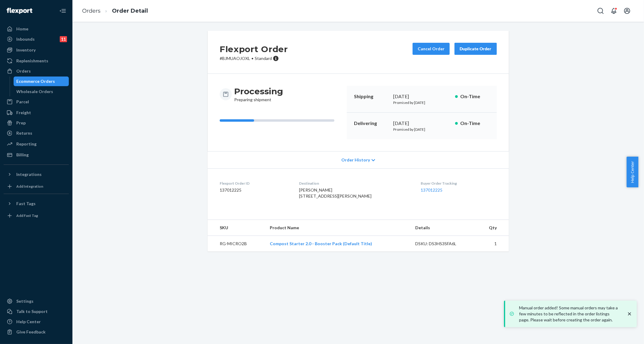 The height and width of the screenshot is (344, 644). Describe the element at coordinates (36, 81) in the screenshot. I see `div: Ecommerce Orders` at that location.